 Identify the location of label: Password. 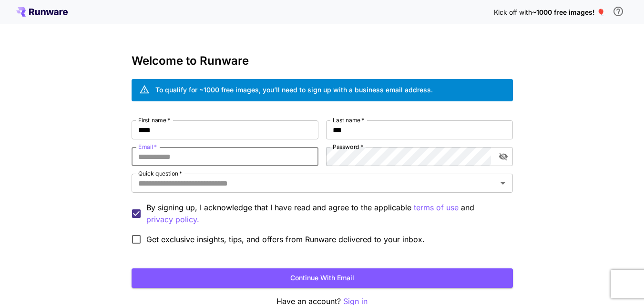
(348, 147).